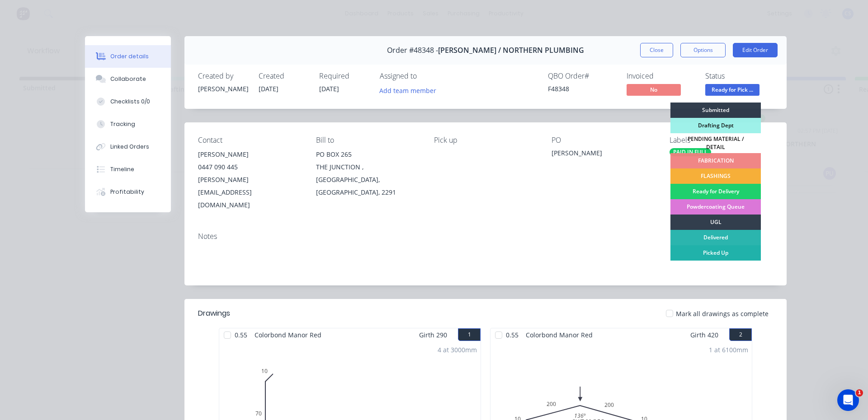  Describe the element at coordinates (704, 335) in the screenshot. I see `span: Girth 420` at that location.